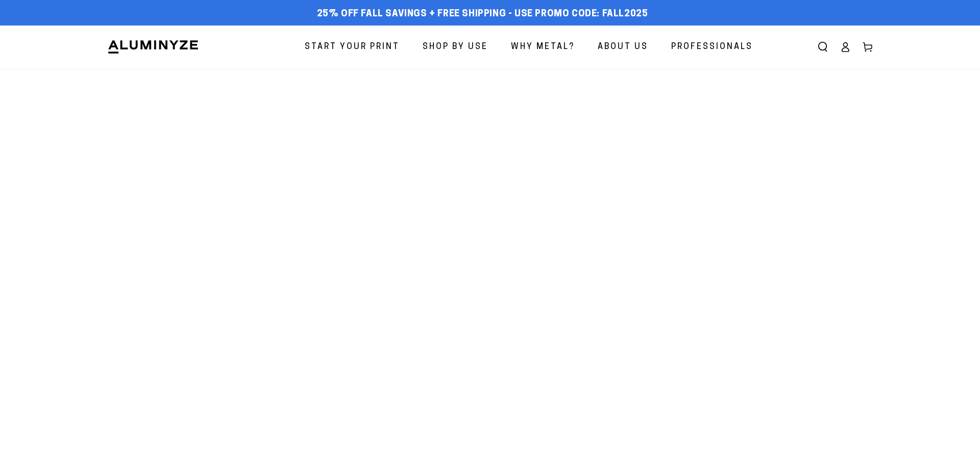 Image resolution: width=980 pixels, height=465 pixels. I want to click on summary: Search our site, so click(822, 47).